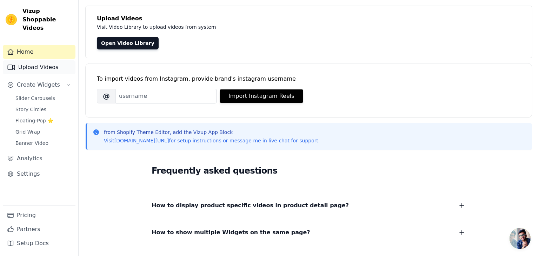 This screenshot has height=256, width=539. I want to click on div: To import videos from Instagram, provide brand's instagram username, so click(309, 79).